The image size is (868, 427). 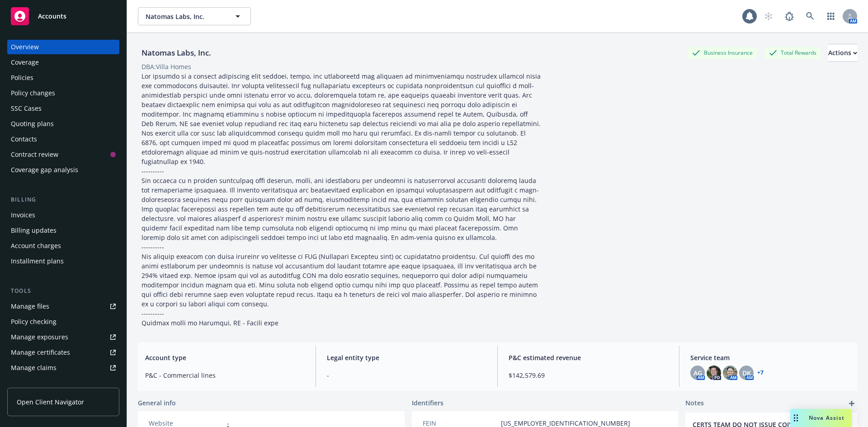 I want to click on div: Drag to move, so click(x=796, y=418).